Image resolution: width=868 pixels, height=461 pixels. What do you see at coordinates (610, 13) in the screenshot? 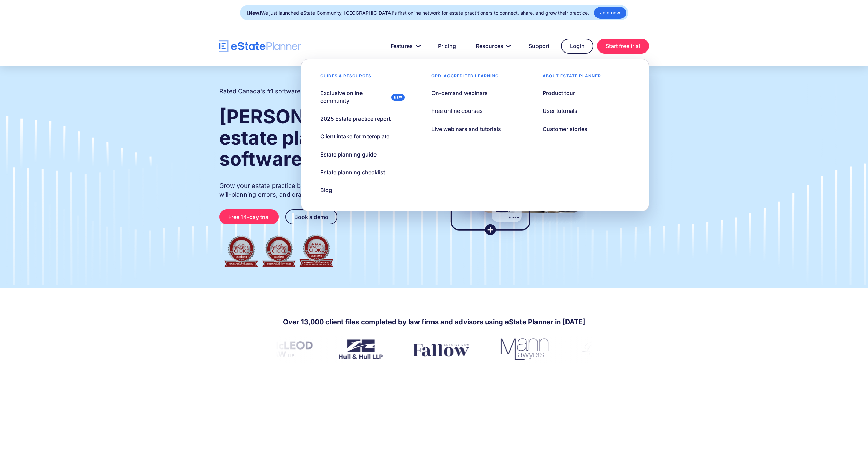
I see `a: Join now` at bounding box center [610, 13].